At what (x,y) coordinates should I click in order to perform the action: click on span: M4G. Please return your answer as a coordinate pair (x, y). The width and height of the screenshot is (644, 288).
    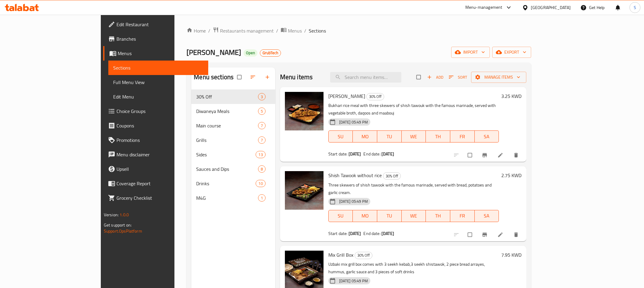
    Looking at the image, I should click on (227, 198).